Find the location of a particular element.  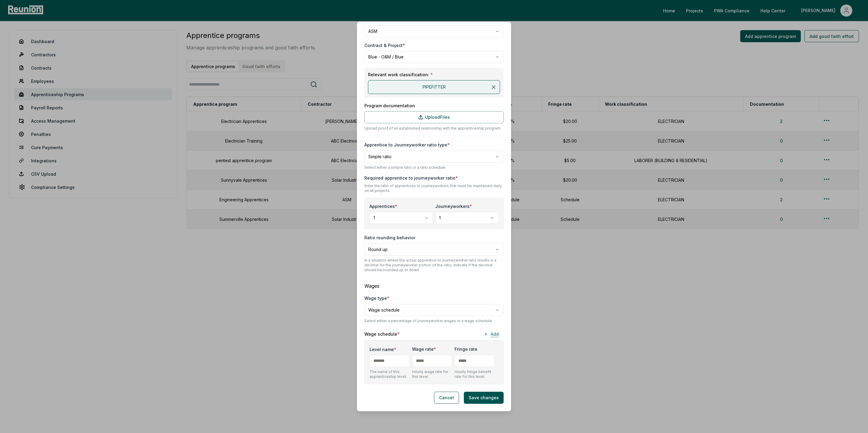

p: Hourly fringe benefit rate for this level. is located at coordinates (474, 375).